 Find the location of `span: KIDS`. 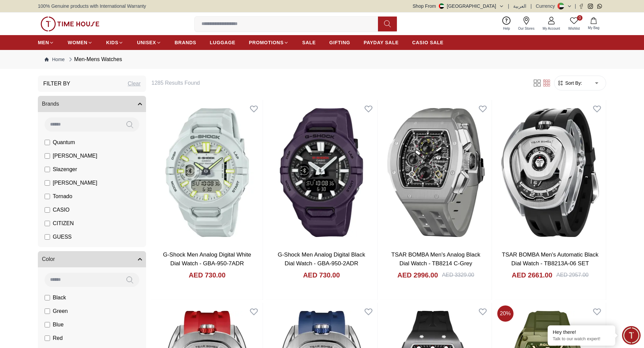

span: KIDS is located at coordinates (112, 43).